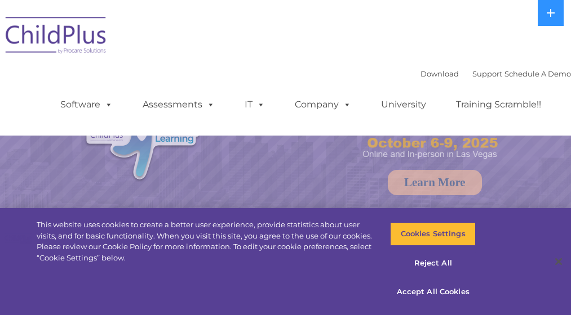 Image resolution: width=571 pixels, height=315 pixels. I want to click on a: Software, so click(86, 105).